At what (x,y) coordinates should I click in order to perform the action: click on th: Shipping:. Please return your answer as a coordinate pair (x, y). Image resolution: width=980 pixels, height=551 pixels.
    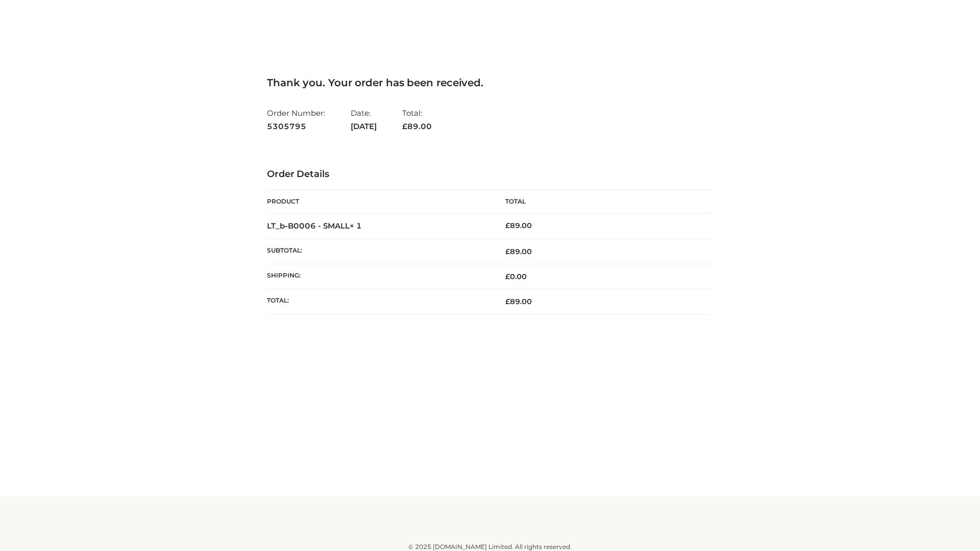
    Looking at the image, I should click on (378, 277).